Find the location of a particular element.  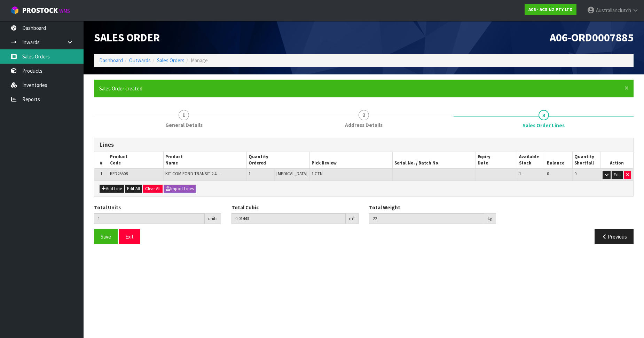

a: Sales Orders is located at coordinates (171, 60).